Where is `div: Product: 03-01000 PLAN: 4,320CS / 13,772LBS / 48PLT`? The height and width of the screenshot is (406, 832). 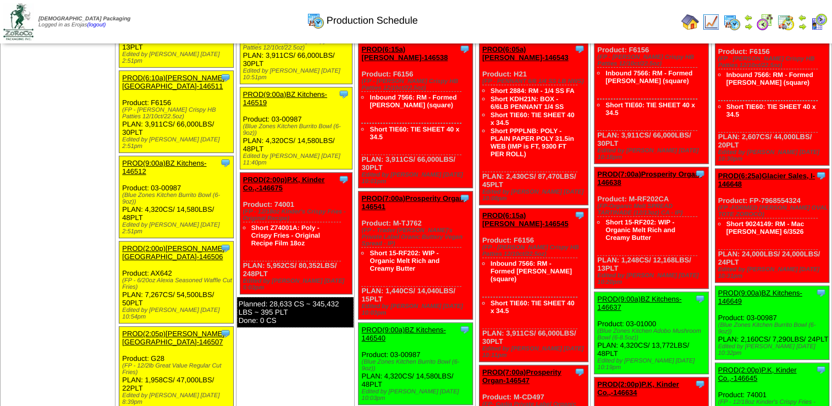
div: Product: 03-01000 PLAN: 4,320CS / 13,772LBS / 48PLT is located at coordinates (652, 333).